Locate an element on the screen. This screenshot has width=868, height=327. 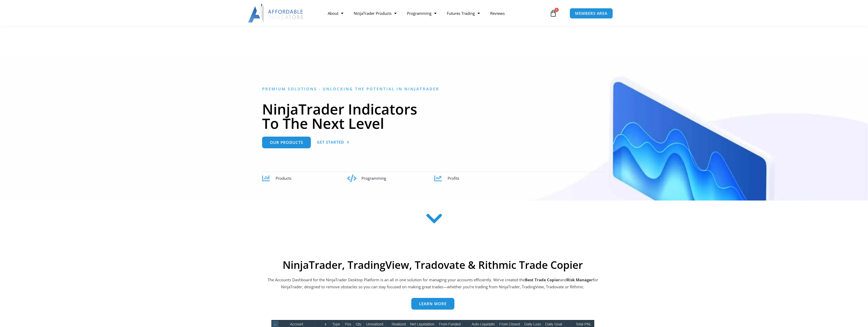
span: Profits is located at coordinates (454, 178).